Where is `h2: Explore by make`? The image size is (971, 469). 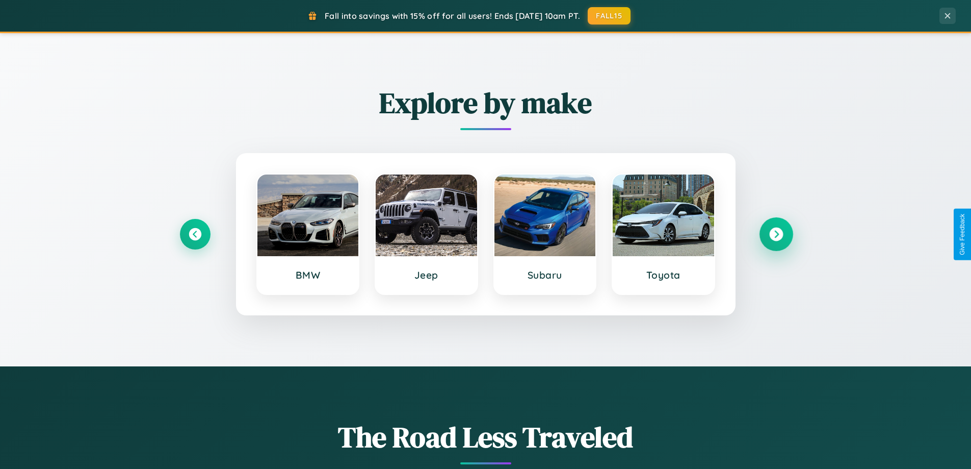
h2: Explore by make is located at coordinates (486, 102).